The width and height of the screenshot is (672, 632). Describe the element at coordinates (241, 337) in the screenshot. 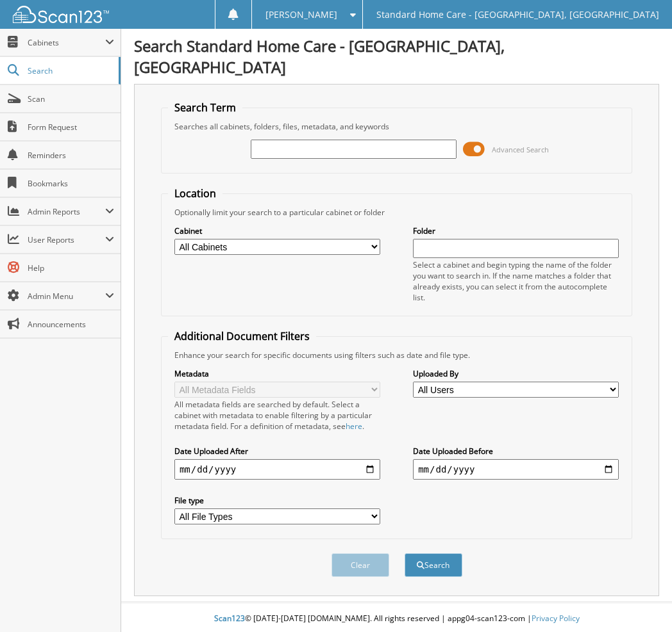

I see `legend: Additional Document Filters` at that location.